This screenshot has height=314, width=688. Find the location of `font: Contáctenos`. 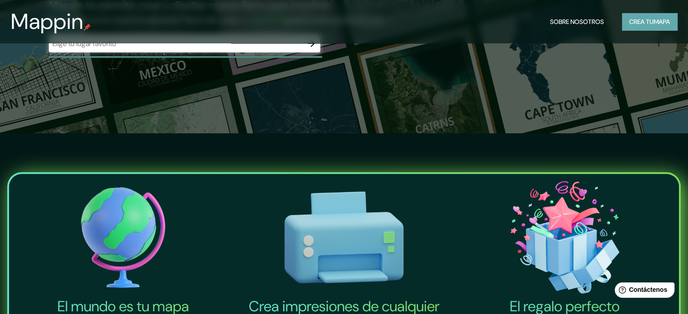

font: Contáctenos is located at coordinates (40, 11).